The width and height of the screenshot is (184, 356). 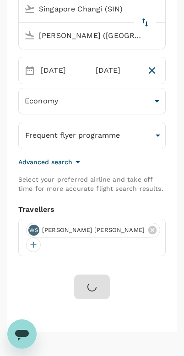 What do you see at coordinates (145, 22) in the screenshot?
I see `button: delete` at bounding box center [145, 22].